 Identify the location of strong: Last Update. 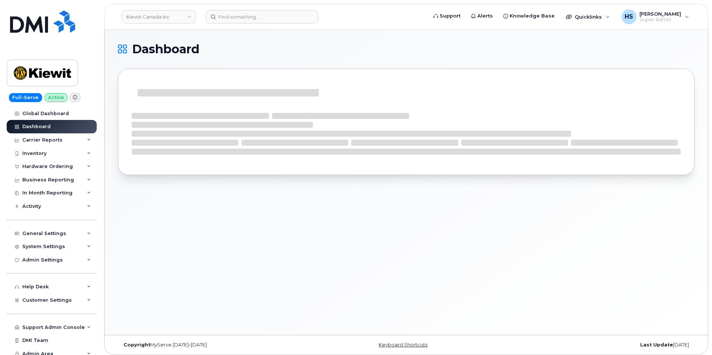
(657, 344).